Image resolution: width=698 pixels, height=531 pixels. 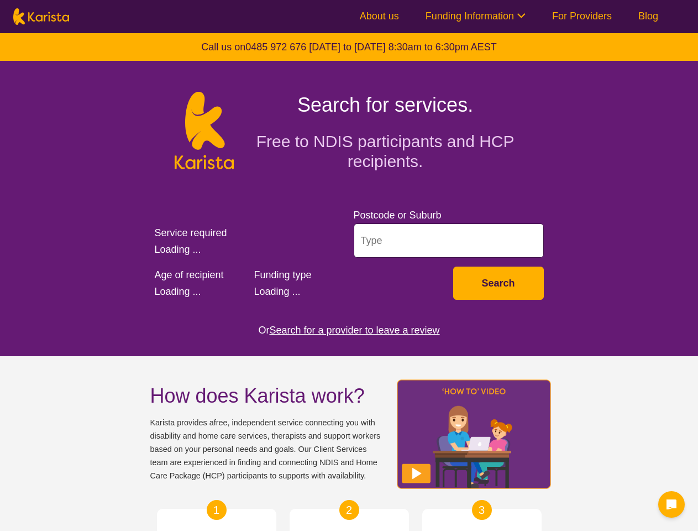 I want to click on a: Funding Information, so click(x=475, y=16).